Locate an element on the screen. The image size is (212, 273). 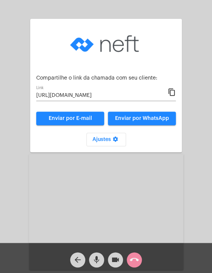
button: Enviar por WhatsApp is located at coordinates (142, 118).